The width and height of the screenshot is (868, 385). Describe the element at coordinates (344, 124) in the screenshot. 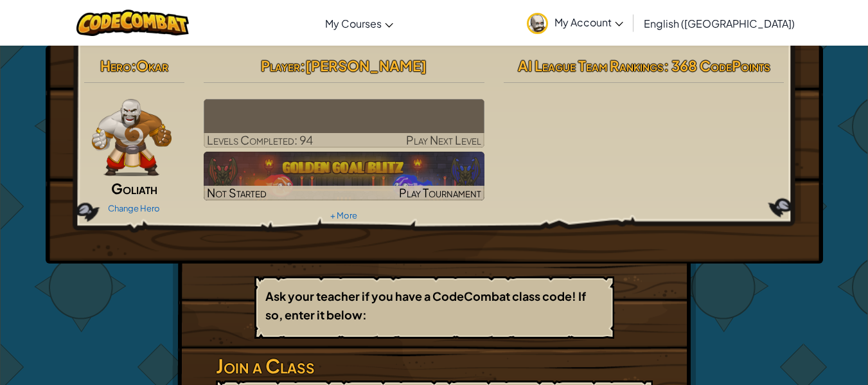

I see `a: Play Next Level` at that location.